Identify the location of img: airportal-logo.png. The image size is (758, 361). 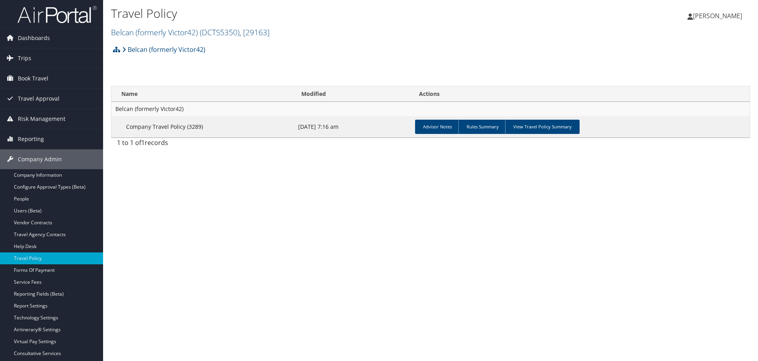
(57, 14).